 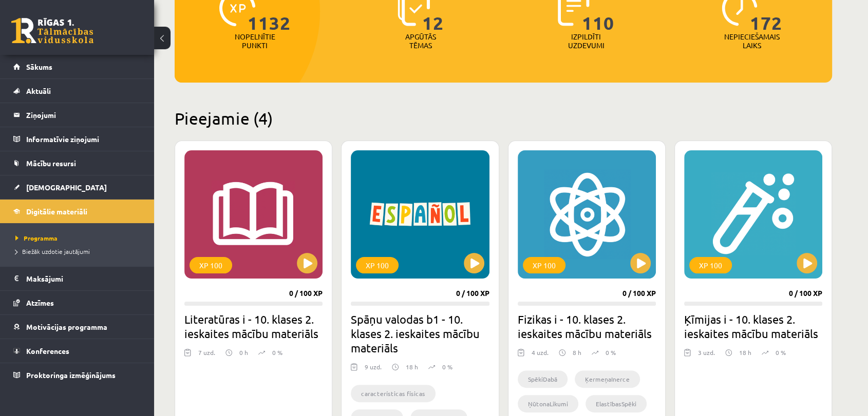 What do you see at coordinates (253, 327) in the screenshot?
I see `h2: Literatūras i - 10. klases 2. ieskaites mācību materiāls` at bounding box center [253, 327].